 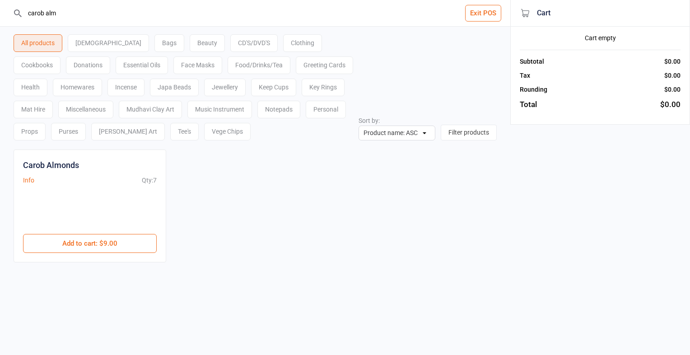 What do you see at coordinates (150, 109) in the screenshot?
I see `div: Mudhavi Clay Art` at bounding box center [150, 109].